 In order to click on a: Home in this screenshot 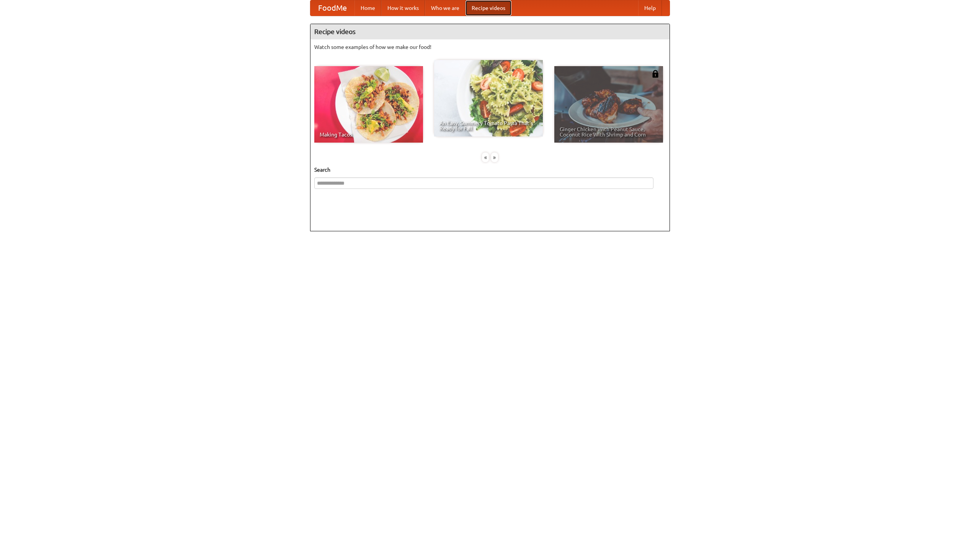, I will do `click(368, 8)`.